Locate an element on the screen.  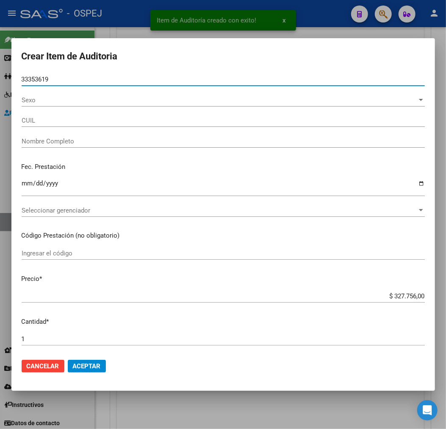
p: Código Prestación (no obligatorio) is located at coordinates (223, 235).